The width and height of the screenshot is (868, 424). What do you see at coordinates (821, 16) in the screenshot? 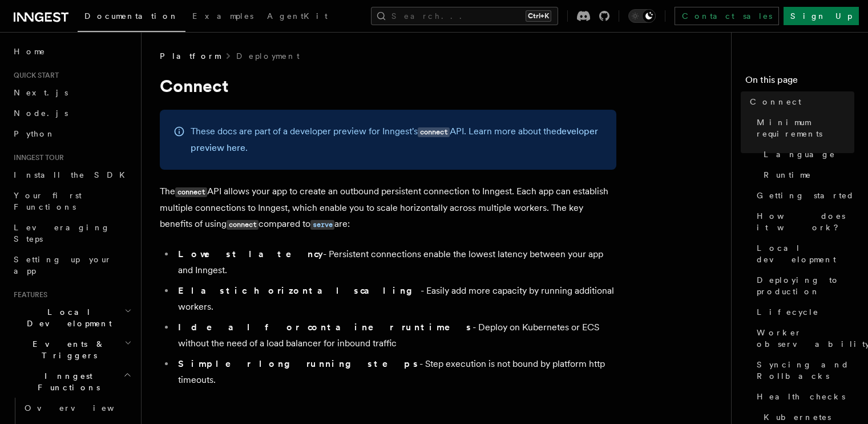
I see `a: Sign Up` at bounding box center [821, 16].